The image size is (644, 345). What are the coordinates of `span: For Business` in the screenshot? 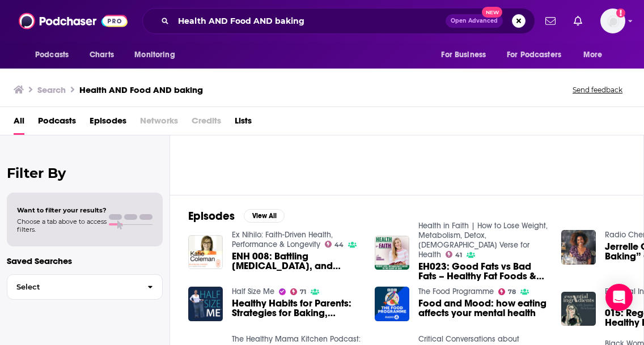 It's located at (463, 55).